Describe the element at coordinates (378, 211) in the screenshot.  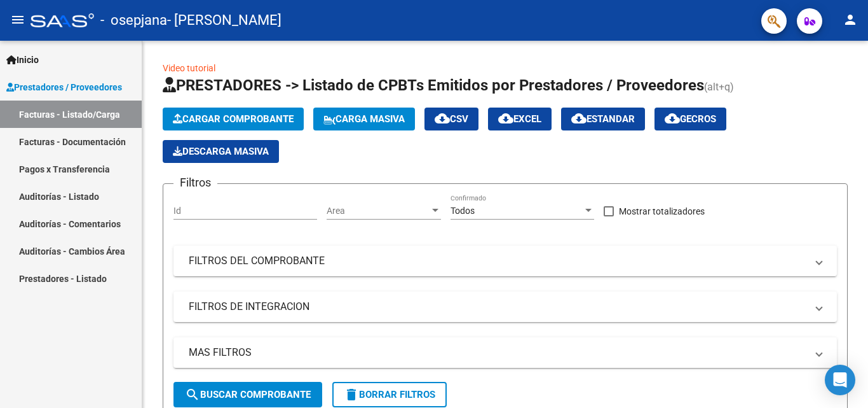
I see `span: Area` at that location.